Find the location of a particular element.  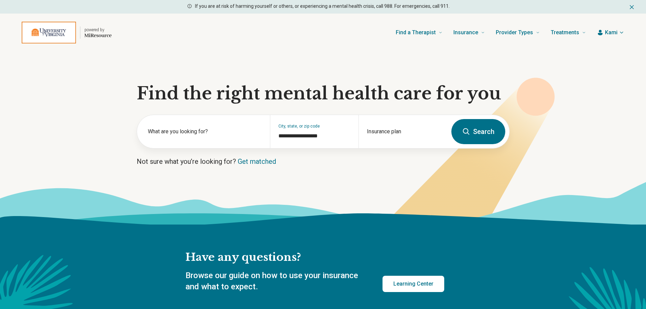

a: Find a Therapist is located at coordinates (419, 33).